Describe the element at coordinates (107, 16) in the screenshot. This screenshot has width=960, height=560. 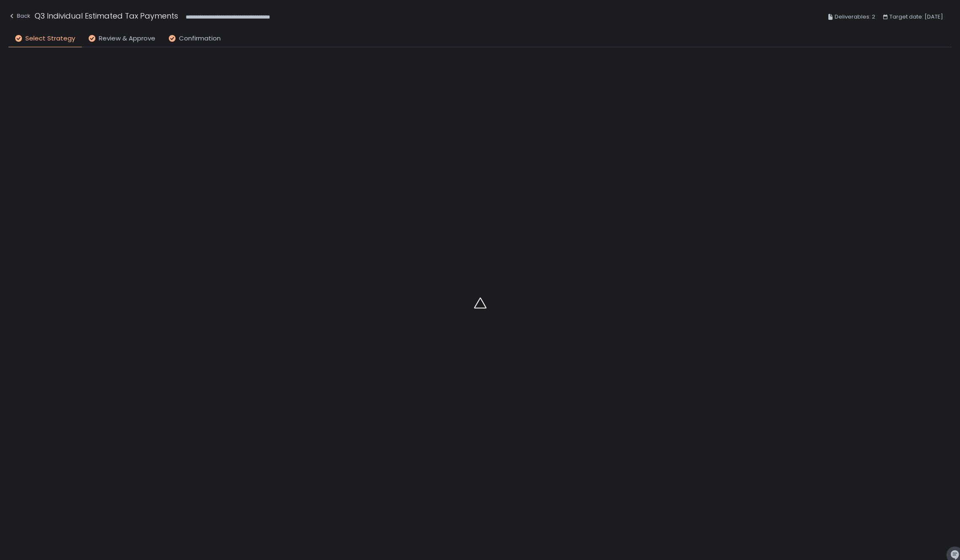
I see `h1: Q3 Individual Estimated Tax Payments` at that location.